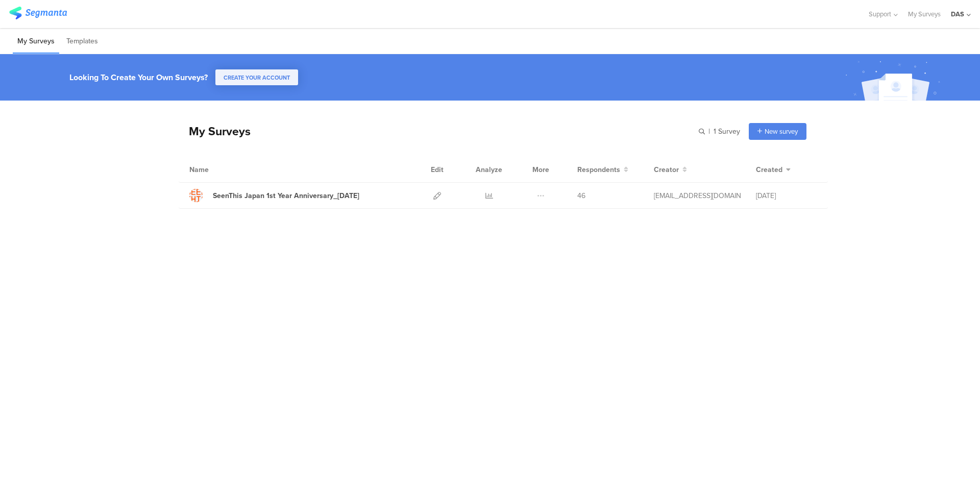 The width and height of the screenshot is (980, 489). I want to click on span: Respondents, so click(599, 169).